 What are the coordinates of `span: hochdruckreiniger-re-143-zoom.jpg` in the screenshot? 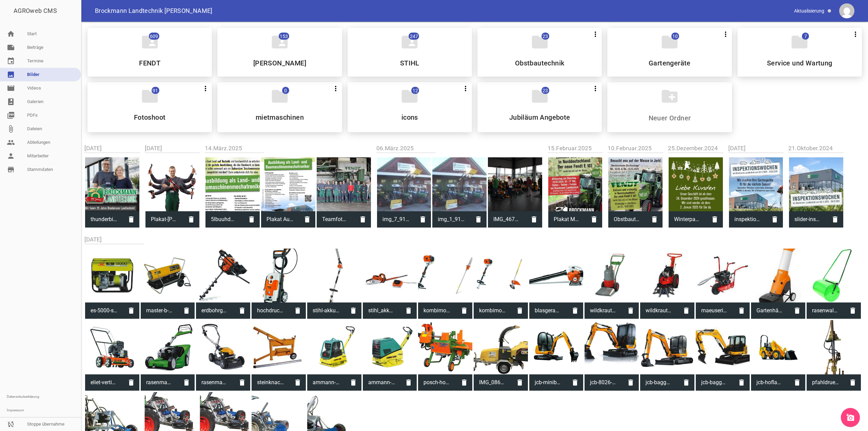 It's located at (271, 310).